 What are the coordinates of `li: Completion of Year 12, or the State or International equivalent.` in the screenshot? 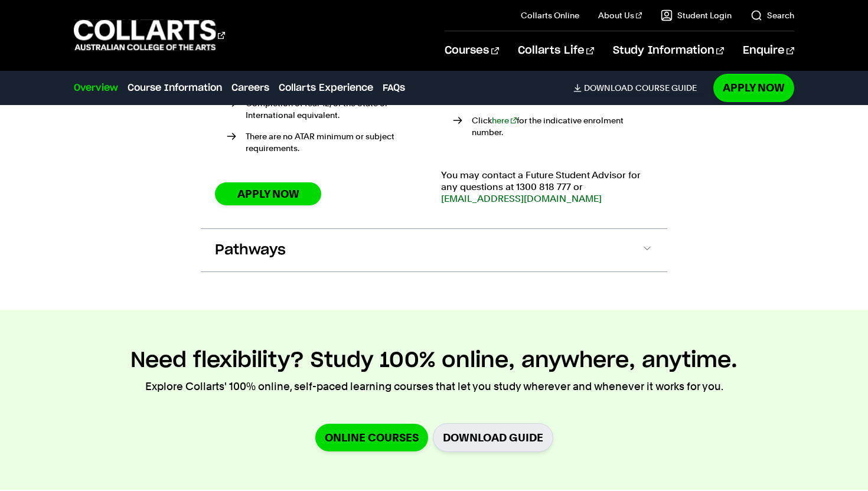 It's located at (327, 109).